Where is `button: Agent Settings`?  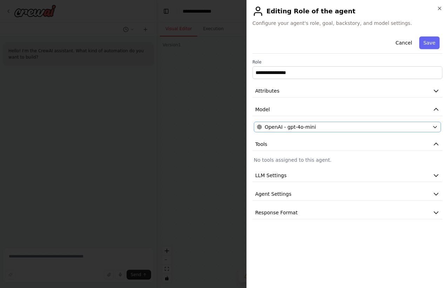 button: Agent Settings is located at coordinates (348, 194).